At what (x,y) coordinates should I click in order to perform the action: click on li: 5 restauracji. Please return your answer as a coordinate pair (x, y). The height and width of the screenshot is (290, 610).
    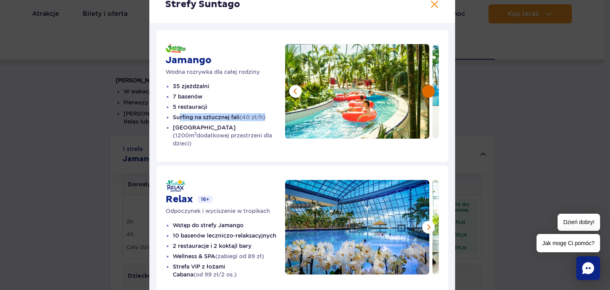
    Looking at the image, I should click on (229, 107).